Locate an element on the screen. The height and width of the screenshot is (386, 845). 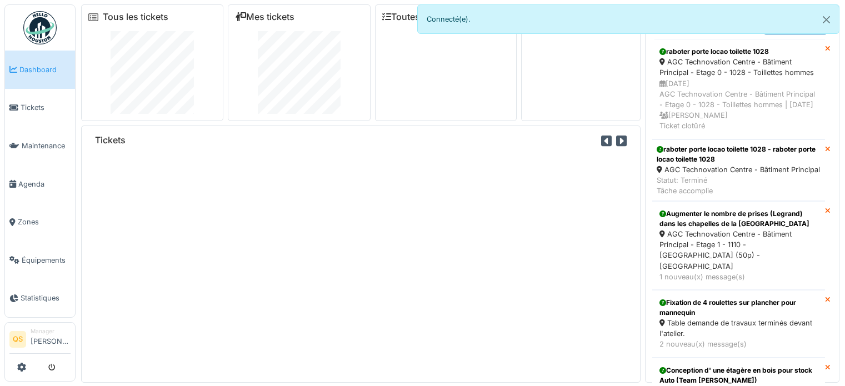
div: AGC Technovation Centre - Bâtiment Principal - Etage 0 - 1028 - Toillettes hommes is located at coordinates (738, 67).